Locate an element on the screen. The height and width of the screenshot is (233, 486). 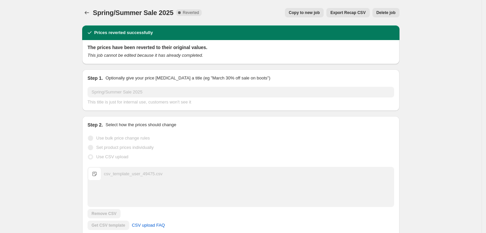
button: Price change jobs is located at coordinates (87, 13).